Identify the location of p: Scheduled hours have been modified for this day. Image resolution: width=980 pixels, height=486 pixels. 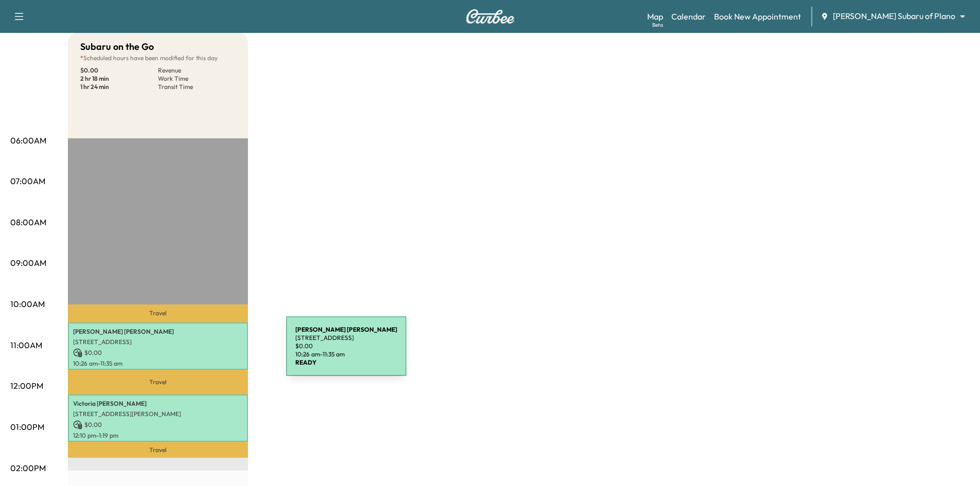
(158, 58).